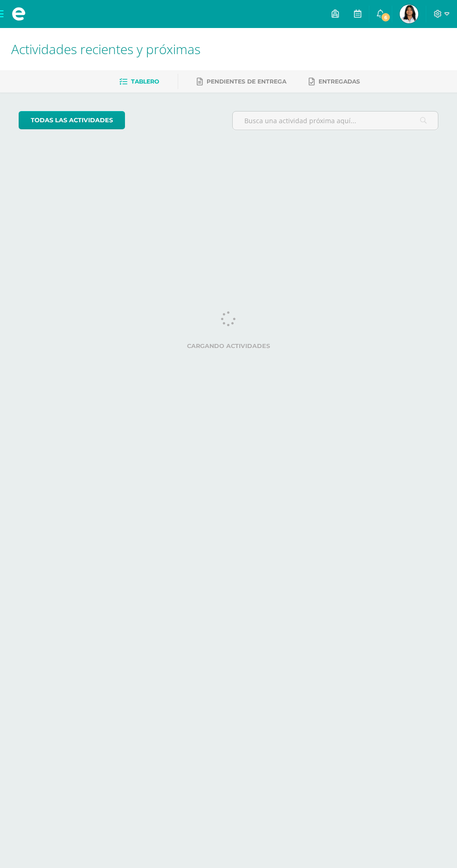  Describe the element at coordinates (409, 14) in the screenshot. I see `img: 33300a90d8457c0f7a2277969169f48a.png` at that location.